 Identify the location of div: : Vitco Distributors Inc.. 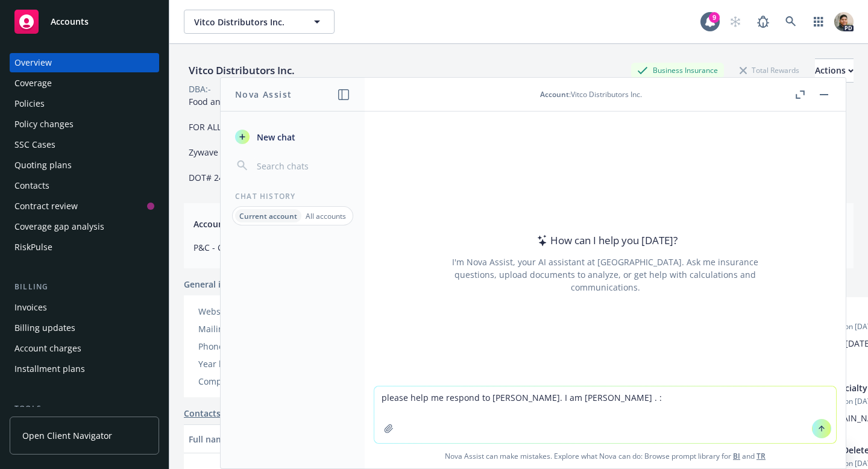
(591, 94).